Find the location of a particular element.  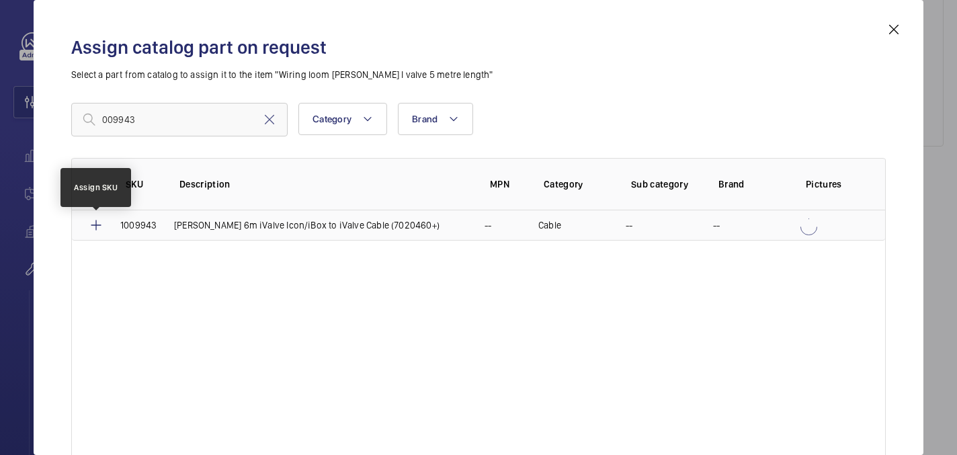

span: Category is located at coordinates (332, 119).